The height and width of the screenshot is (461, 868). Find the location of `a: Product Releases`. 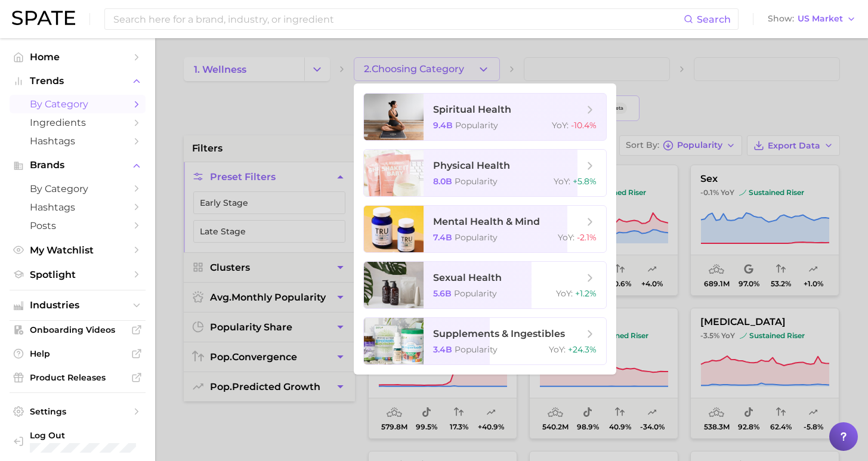

a: Product Releases is located at coordinates (78, 378).